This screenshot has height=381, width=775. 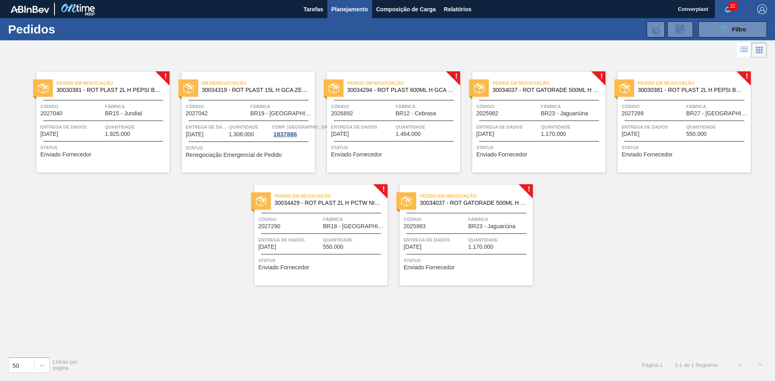 What do you see at coordinates (196, 113) in the screenshot?
I see `font: 2027042` at bounding box center [196, 113].